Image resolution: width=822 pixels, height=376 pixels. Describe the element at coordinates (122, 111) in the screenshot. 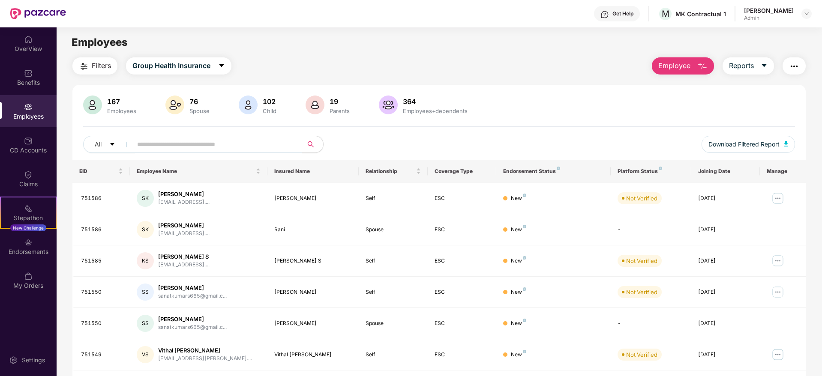

I see `div: Employees` at that location.